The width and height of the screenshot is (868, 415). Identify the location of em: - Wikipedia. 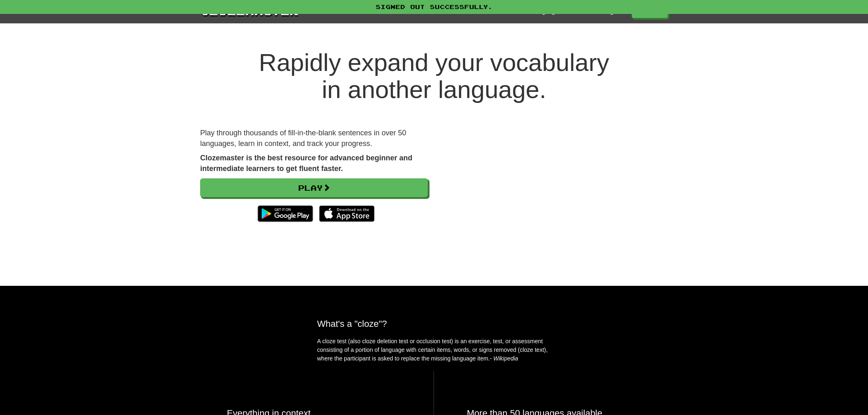
(504, 359).